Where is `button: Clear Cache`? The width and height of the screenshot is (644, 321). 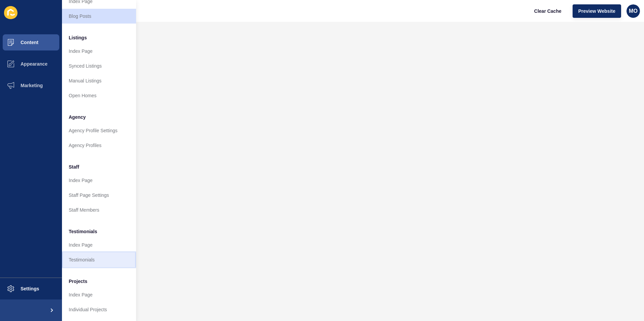
button: Clear Cache is located at coordinates (548, 11).